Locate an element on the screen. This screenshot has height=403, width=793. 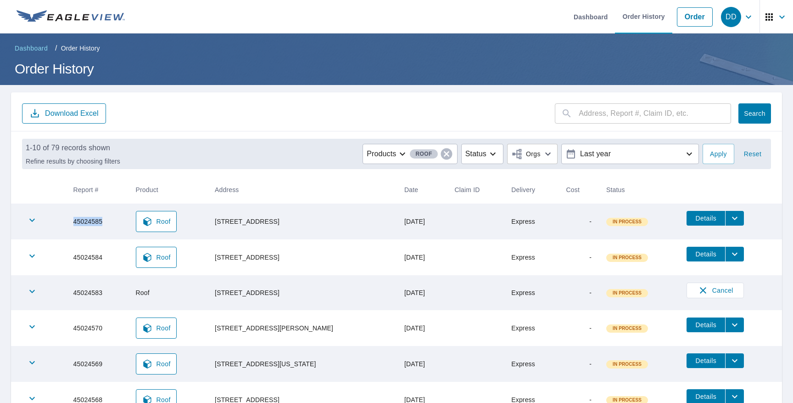
button: Cancel is located at coordinates (715, 290).